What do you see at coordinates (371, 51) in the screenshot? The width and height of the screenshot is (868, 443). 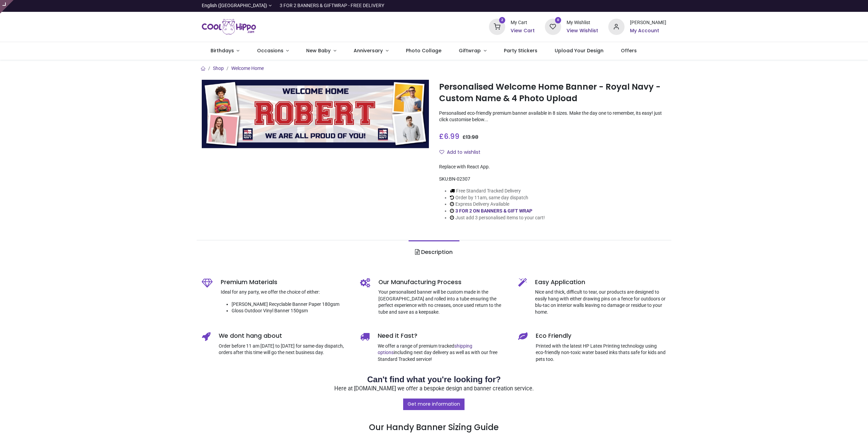 I see `a: Anniversary` at bounding box center [371, 51].